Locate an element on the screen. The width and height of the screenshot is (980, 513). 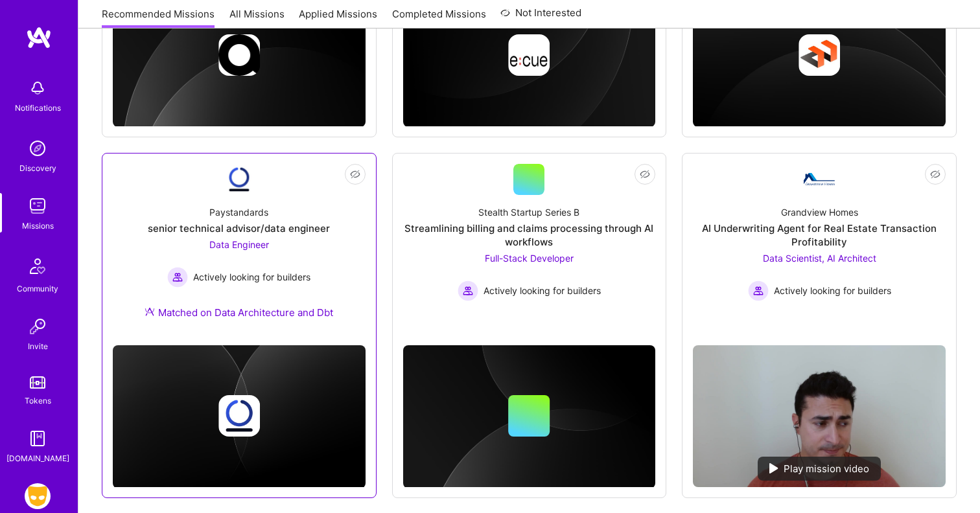
a: All Missions is located at coordinates (257, 18).